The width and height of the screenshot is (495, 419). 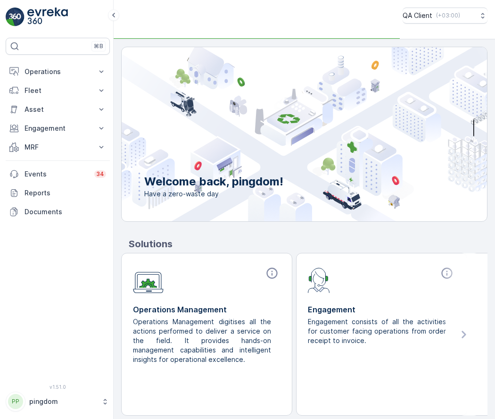 What do you see at coordinates (58, 174) in the screenshot?
I see `a: Events34` at bounding box center [58, 174].